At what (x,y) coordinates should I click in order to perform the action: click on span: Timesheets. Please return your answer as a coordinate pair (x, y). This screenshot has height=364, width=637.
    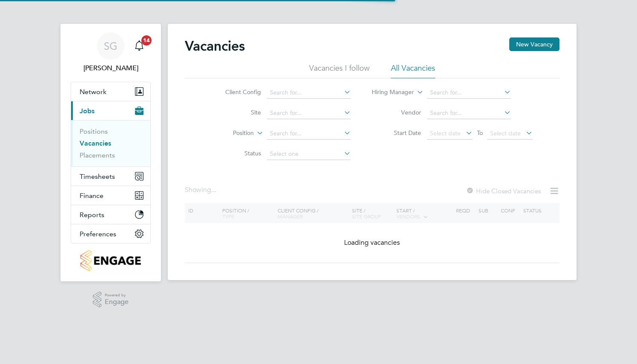
    Looking at the image, I should click on (97, 176).